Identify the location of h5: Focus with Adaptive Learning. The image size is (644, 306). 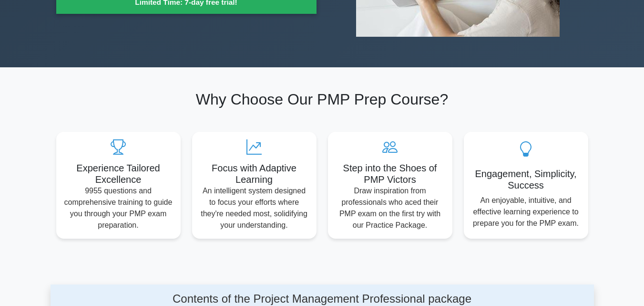
(254, 173).